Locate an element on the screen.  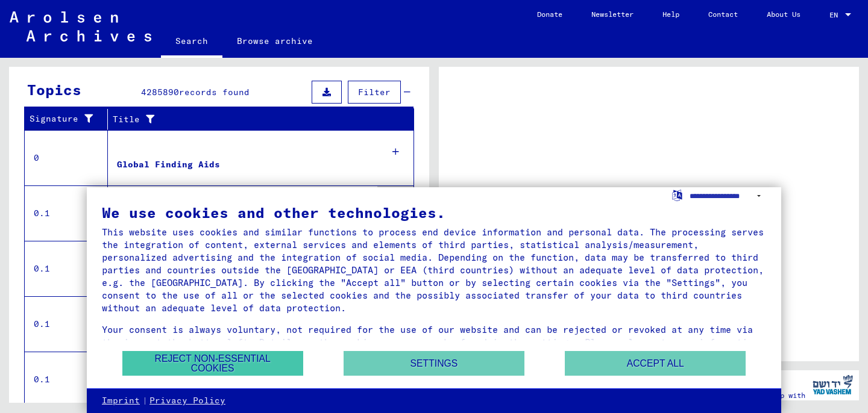
td: 0 is located at coordinates (67, 158).